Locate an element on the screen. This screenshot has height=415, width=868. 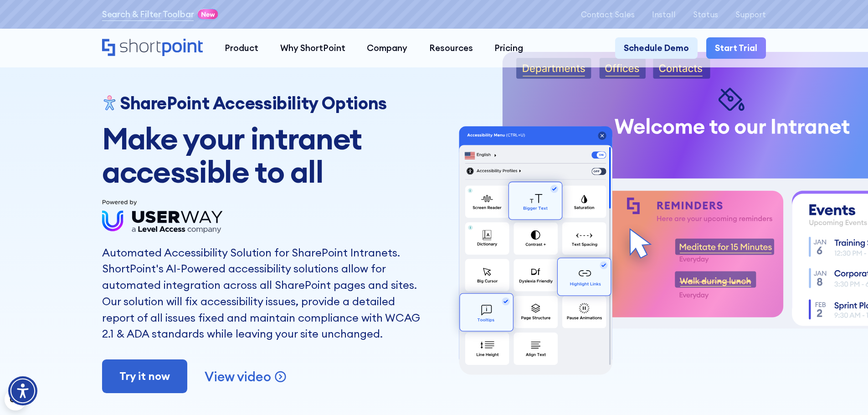
p: Contact Sales is located at coordinates (608, 14).